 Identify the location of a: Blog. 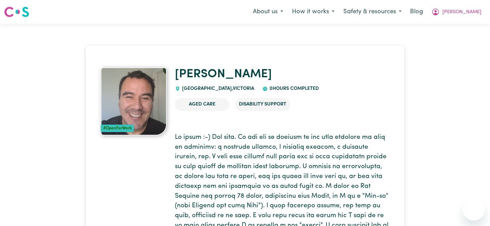
(416, 12).